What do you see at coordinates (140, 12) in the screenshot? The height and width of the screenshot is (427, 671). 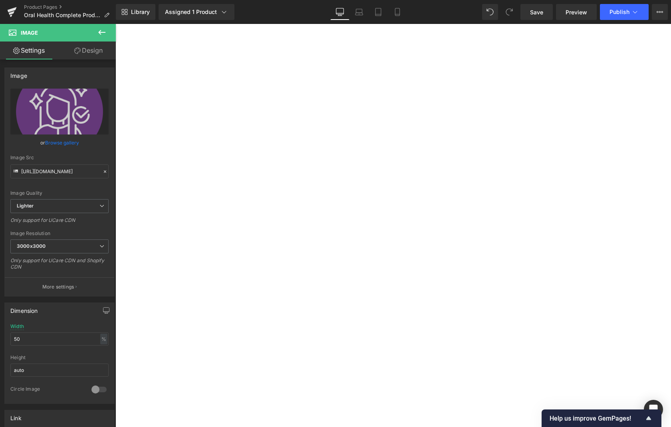 I see `span: Library` at bounding box center [140, 12].